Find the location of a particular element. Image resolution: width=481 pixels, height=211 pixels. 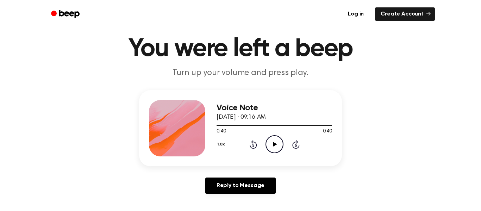

a: Create Account is located at coordinates (405, 14).